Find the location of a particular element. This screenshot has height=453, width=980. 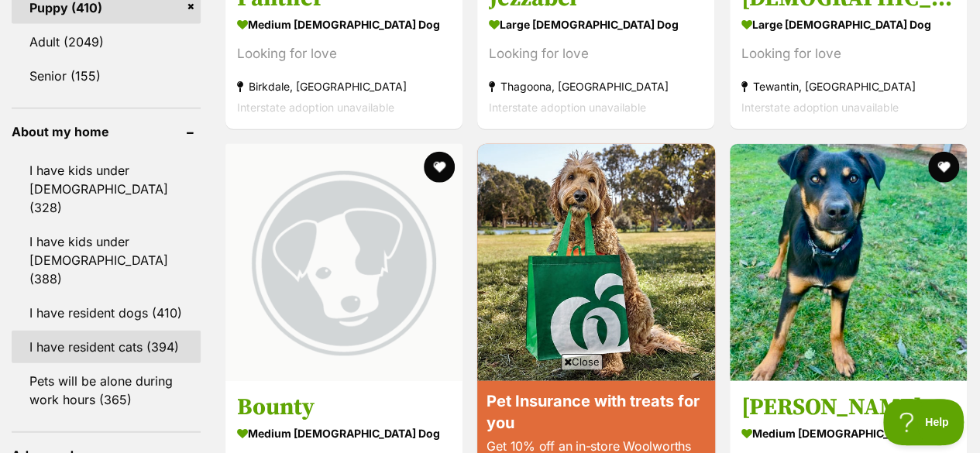

a: I have resident cats (394) is located at coordinates (106, 347).